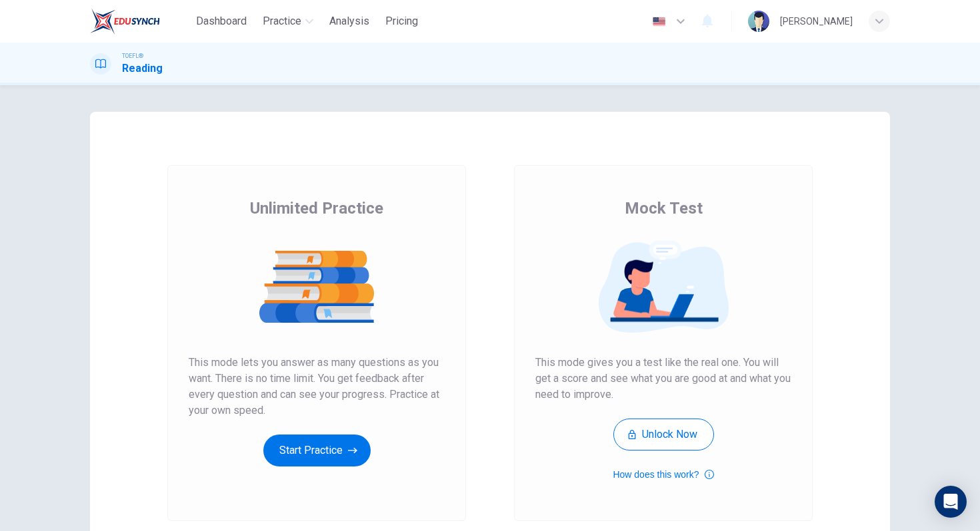 This screenshot has width=980, height=531. What do you see at coordinates (349, 21) in the screenshot?
I see `button: Analysis` at bounding box center [349, 21].